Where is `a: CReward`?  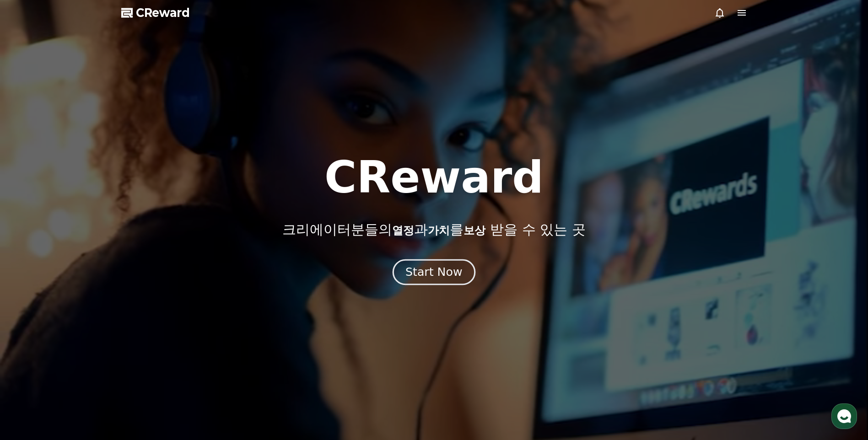
a: CReward is located at coordinates (156, 13).